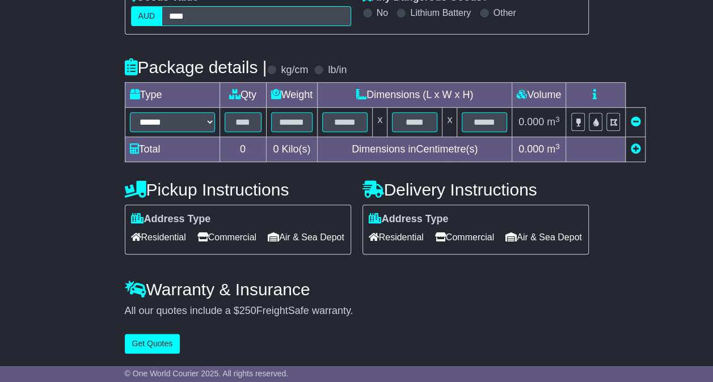 The width and height of the screenshot is (713, 382). I want to click on h4: Warranty & Insurance, so click(357, 289).